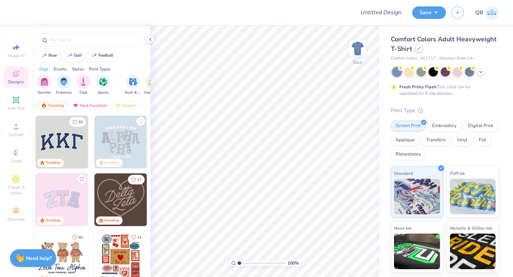  I want to click on span: Image AI, so click(16, 56).